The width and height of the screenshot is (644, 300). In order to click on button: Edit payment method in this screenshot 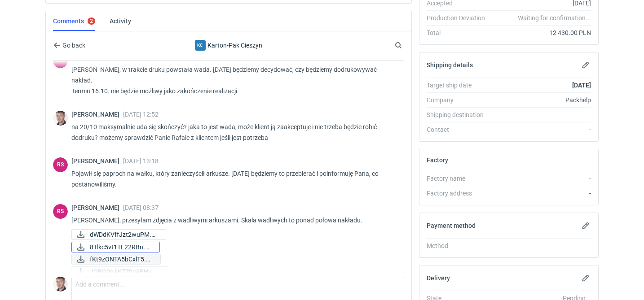, I will do `click(585, 226)`.